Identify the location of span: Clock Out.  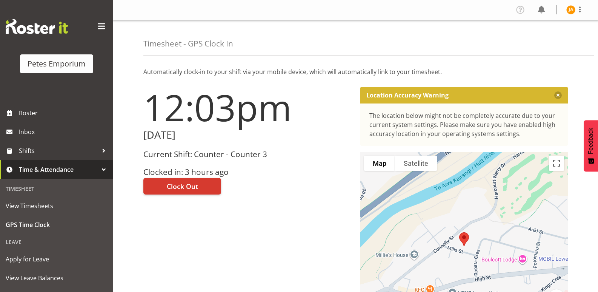
(182, 186).